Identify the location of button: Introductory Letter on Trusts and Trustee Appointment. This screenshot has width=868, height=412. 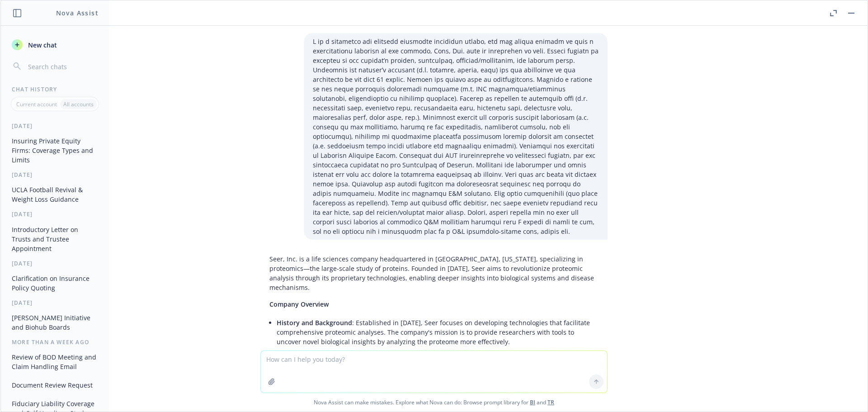
(55, 239).